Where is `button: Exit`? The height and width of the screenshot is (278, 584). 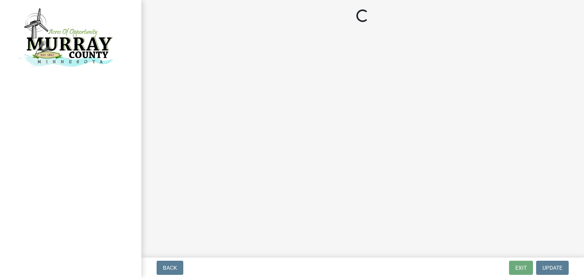 button: Exit is located at coordinates (521, 268).